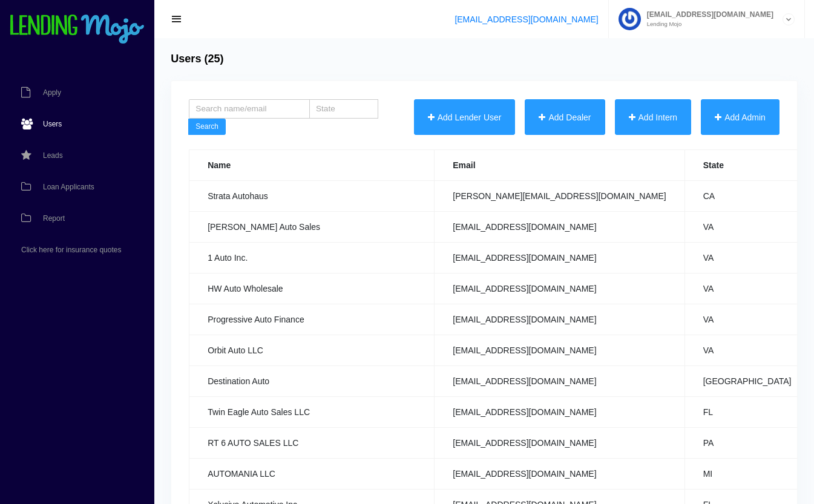 The image size is (814, 504). Describe the element at coordinates (312, 320) in the screenshot. I see `td: Progressive Auto Finance` at that location.